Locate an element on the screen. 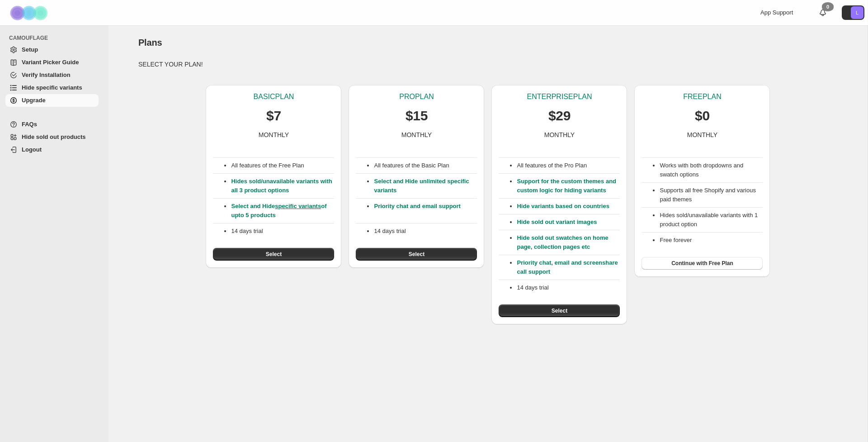 This screenshot has height=442, width=868. text: L is located at coordinates (857, 12).